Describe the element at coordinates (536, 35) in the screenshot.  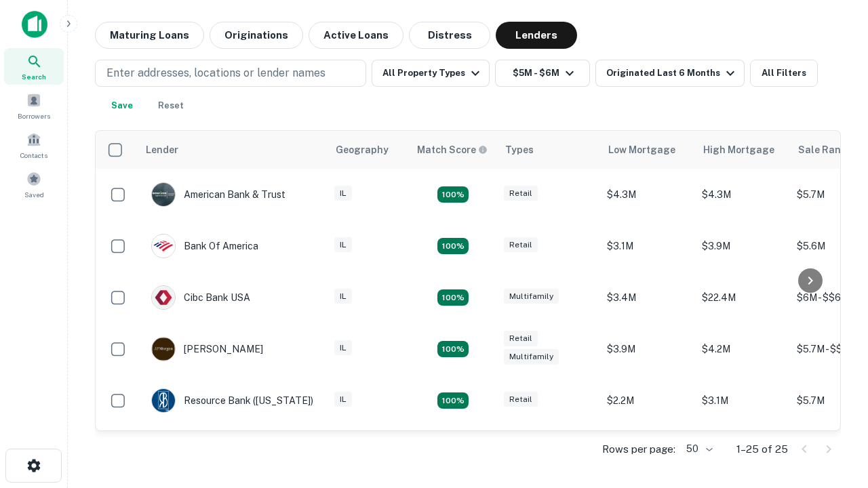
I see `button: Lenders` at that location.